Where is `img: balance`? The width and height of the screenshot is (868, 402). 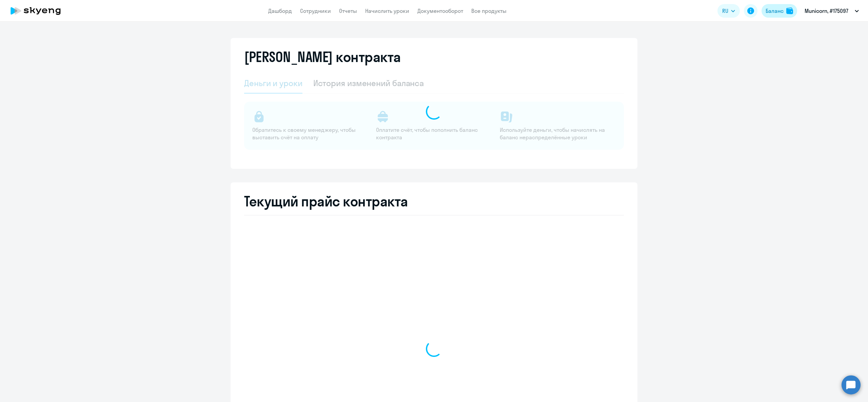 img: balance is located at coordinates (790, 11).